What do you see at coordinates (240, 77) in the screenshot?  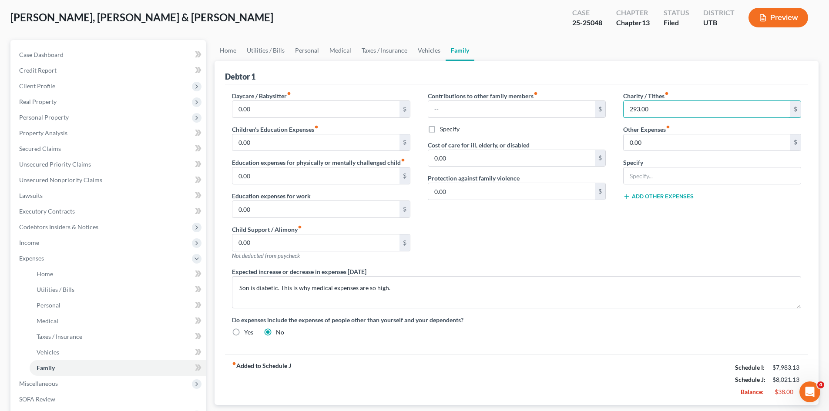 I see `div: Debtor 1` at bounding box center [240, 77].